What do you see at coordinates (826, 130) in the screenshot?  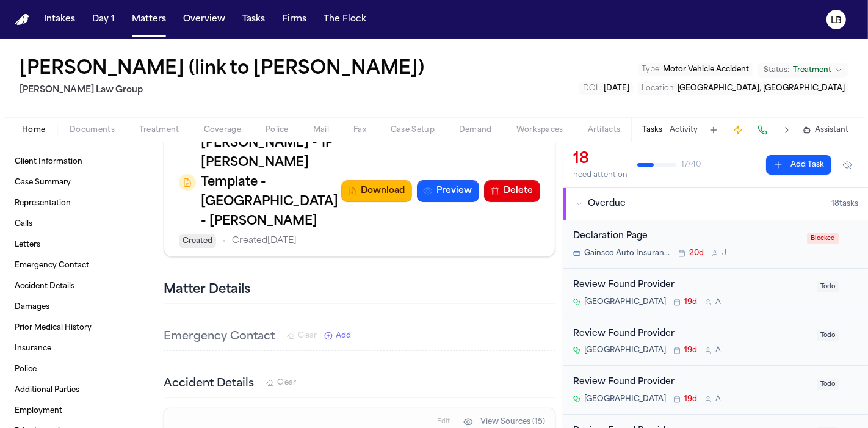 I see `button: Assistant` at bounding box center [826, 130].